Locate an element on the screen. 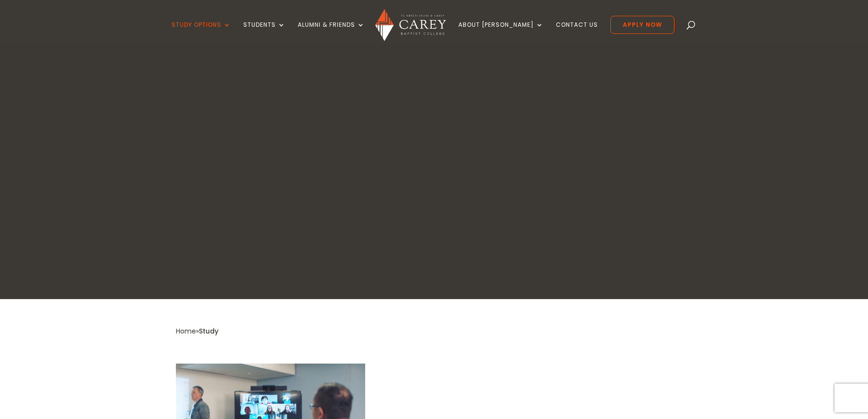 Image resolution: width=868 pixels, height=419 pixels. a: Home is located at coordinates (186, 331).